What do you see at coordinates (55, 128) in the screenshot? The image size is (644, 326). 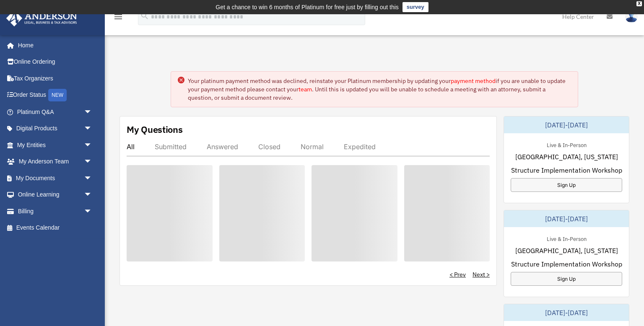 I see `a: Digital Productsarrow_drop_down` at bounding box center [55, 128].